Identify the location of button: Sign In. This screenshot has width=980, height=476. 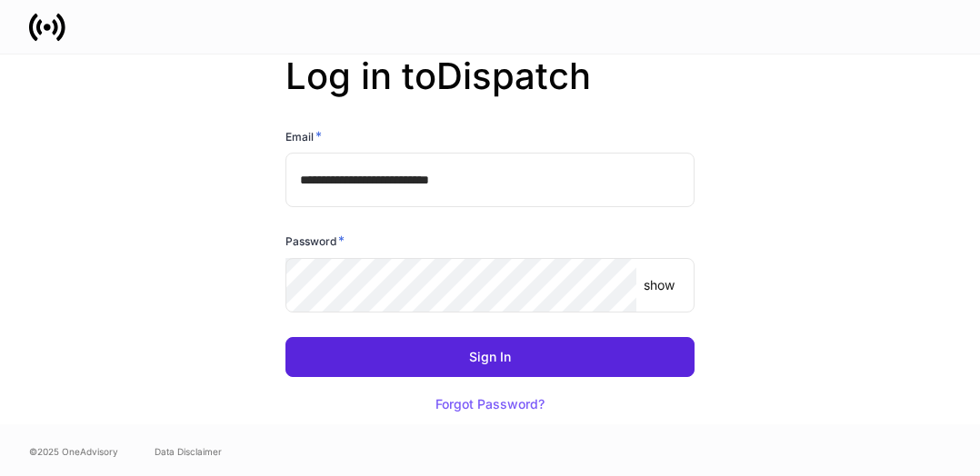
(490, 358).